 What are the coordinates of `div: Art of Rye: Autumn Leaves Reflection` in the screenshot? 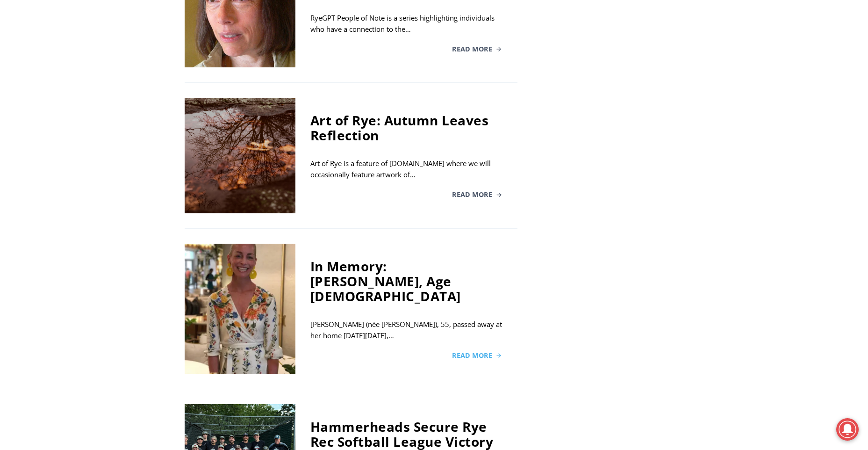 It's located at (406, 128).